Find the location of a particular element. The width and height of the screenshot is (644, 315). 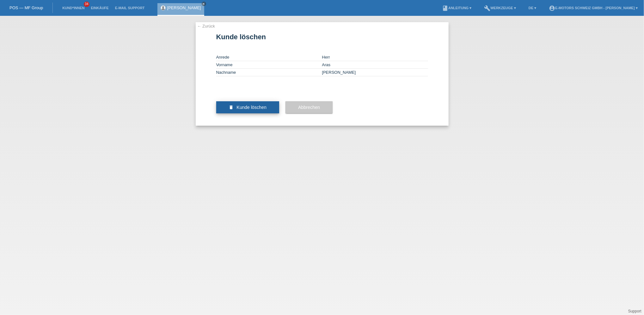

i: book is located at coordinates (445, 8).